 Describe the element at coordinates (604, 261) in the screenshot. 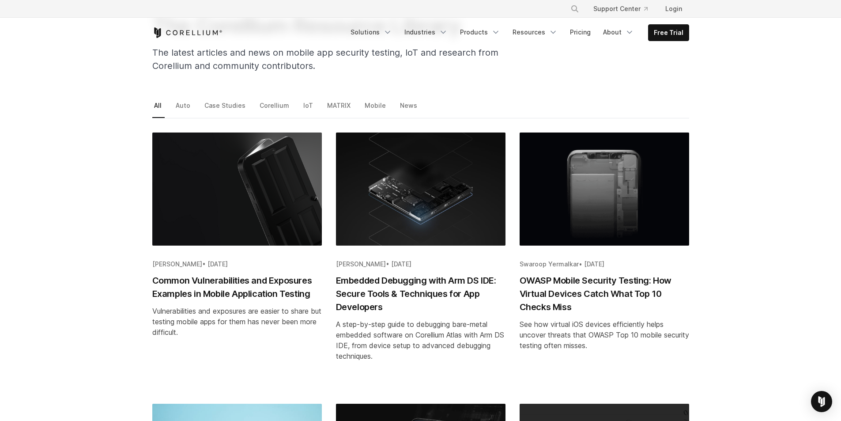

I see `a: Blog post summary: OWASP Mobile Security Testing: How Virtual Devices Catch What Top 10 Checks Miss` at that location.